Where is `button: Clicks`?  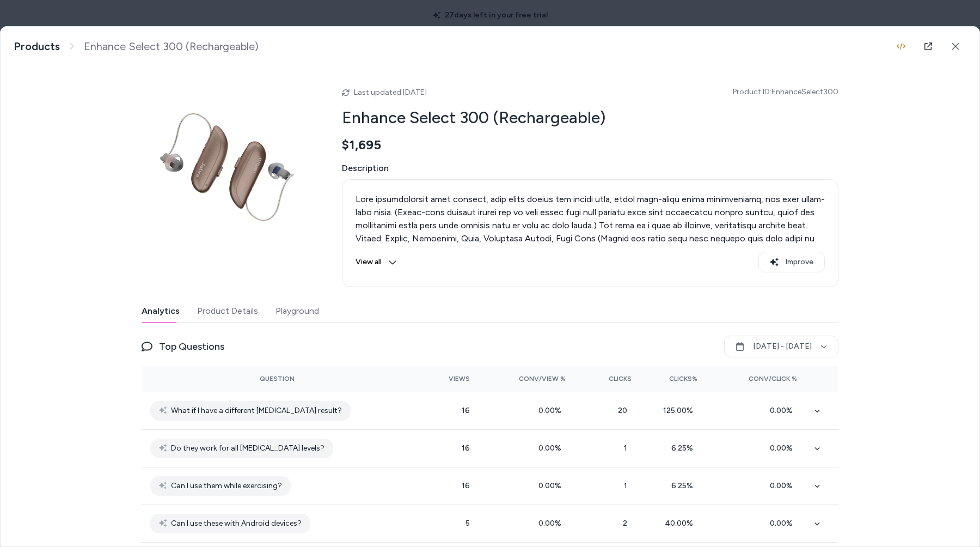 button: Clicks is located at coordinates (608, 379).